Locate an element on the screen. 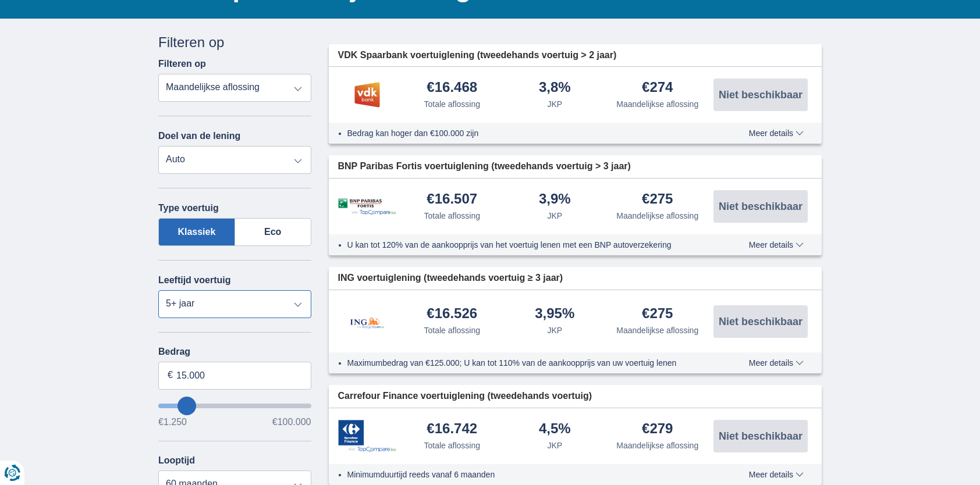 Image resolution: width=980 pixels, height=485 pixels. div: €16.507 is located at coordinates (452, 200).